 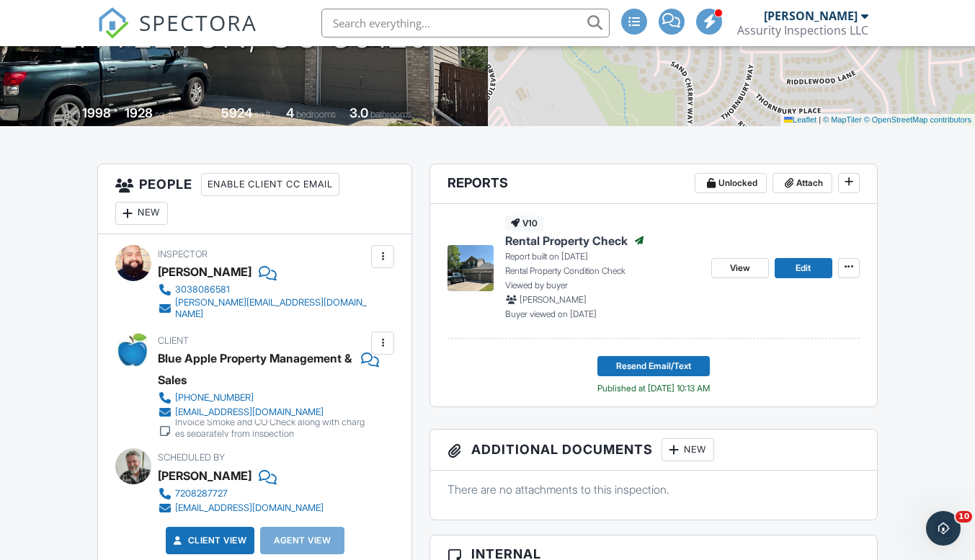 I want to click on div: 3.0, so click(x=359, y=113).